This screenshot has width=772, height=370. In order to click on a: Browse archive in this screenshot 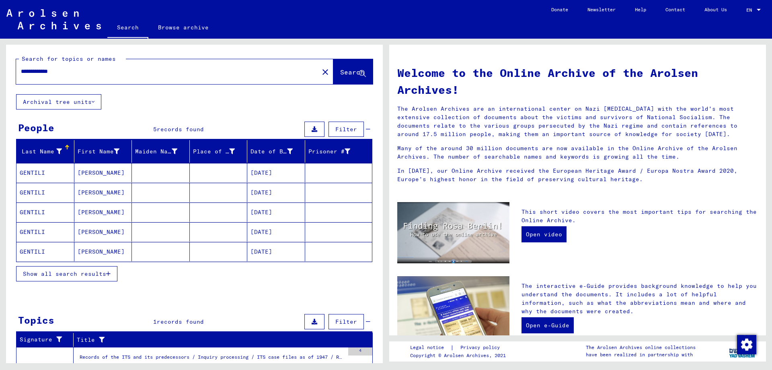, I will do `click(183, 27)`.